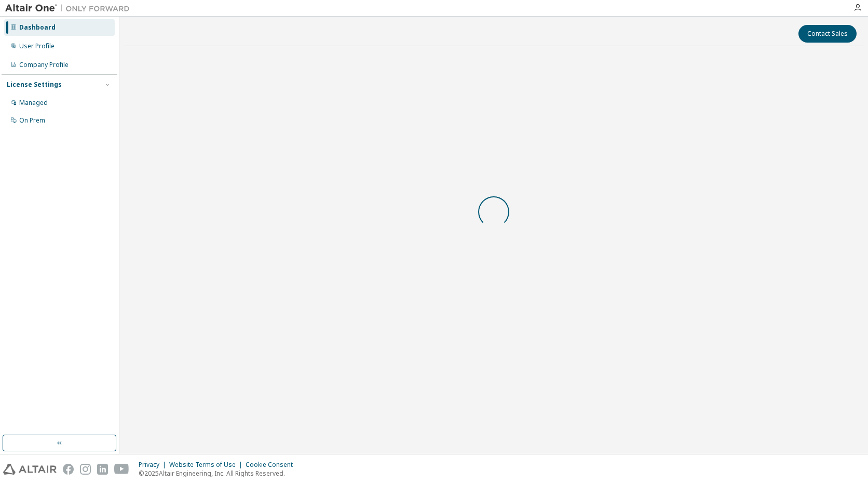 Image resolution: width=868 pixels, height=484 pixels. What do you see at coordinates (85, 469) in the screenshot?
I see `img: instagram.svg` at bounding box center [85, 469].